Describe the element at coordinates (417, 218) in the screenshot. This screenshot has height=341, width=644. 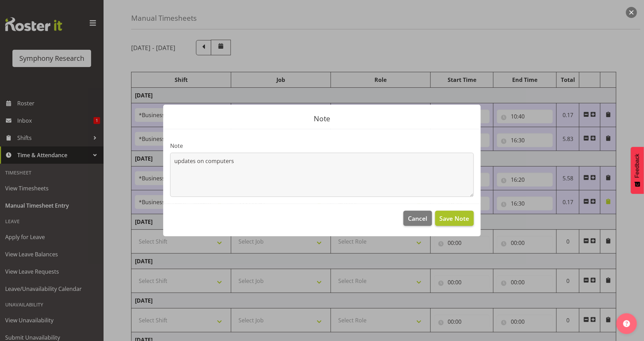
I see `span: Cancel` at that location.